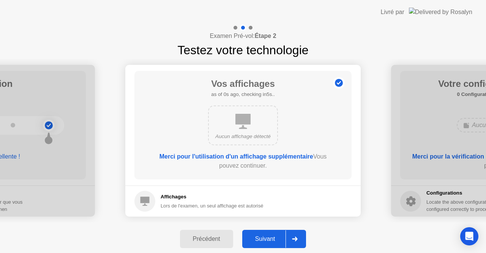 This screenshot has height=253, width=486. What do you see at coordinates (243, 94) in the screenshot?
I see `h5: as of 0s ago, checking in5s..` at bounding box center [243, 94].